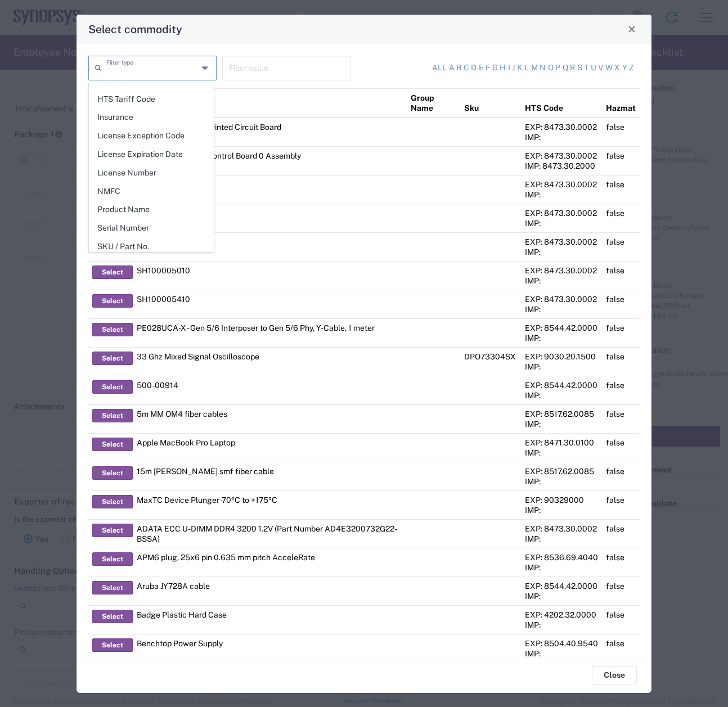 The width and height of the screenshot is (728, 707). I want to click on div: EXP: 90329000, so click(561, 500).